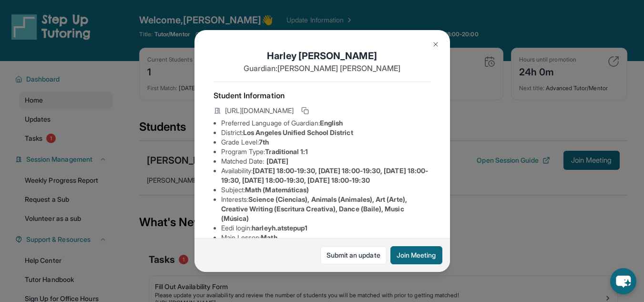  Describe the element at coordinates (298, 132) in the screenshot. I see `span: Los Angeles Unified School District` at that location.